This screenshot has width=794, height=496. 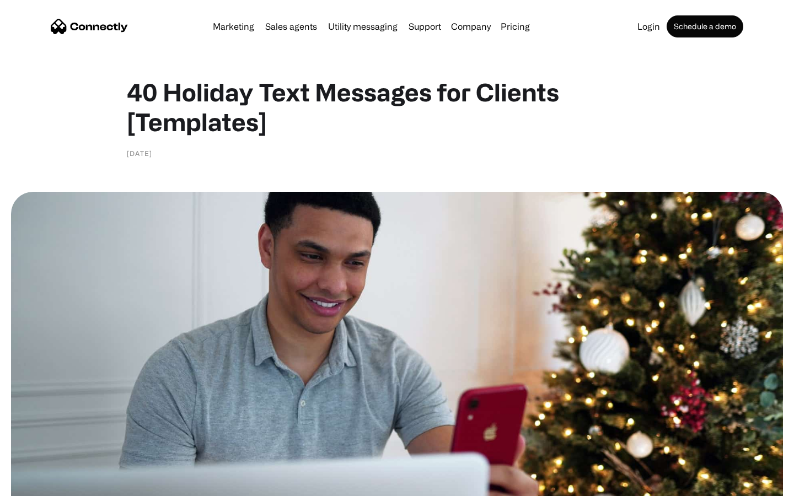 I want to click on a: Pricing, so click(x=515, y=26).